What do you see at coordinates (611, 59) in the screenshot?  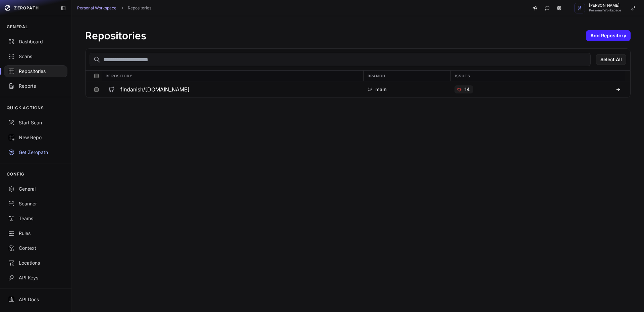 I see `button: Select All` at bounding box center [611, 59].